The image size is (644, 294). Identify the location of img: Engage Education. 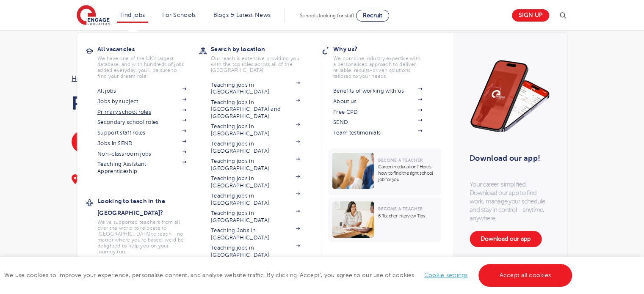
(93, 16).